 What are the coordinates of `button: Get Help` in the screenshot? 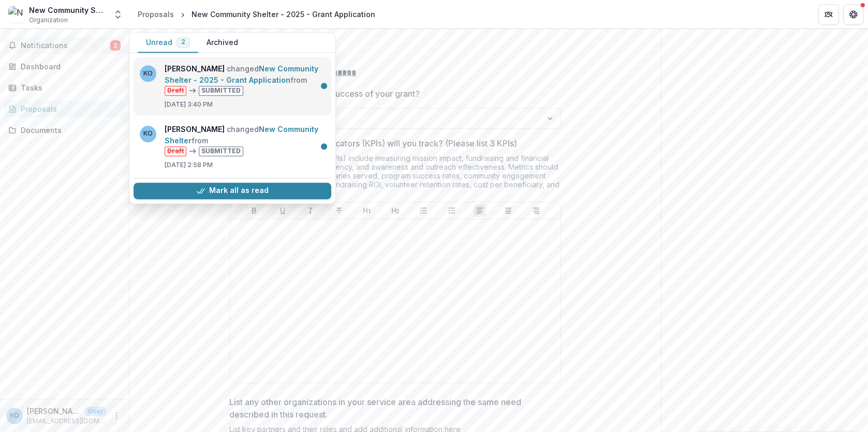 It's located at (854, 14).